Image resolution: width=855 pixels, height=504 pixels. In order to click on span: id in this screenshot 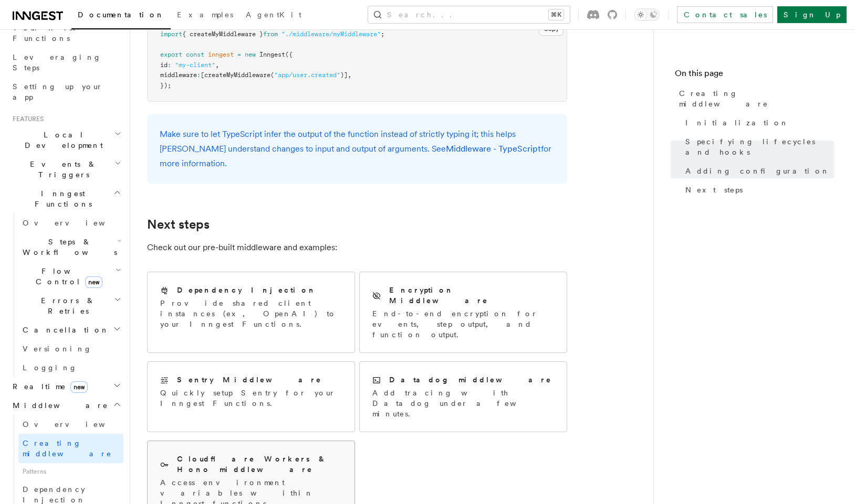, I will do `click(164, 65)`.